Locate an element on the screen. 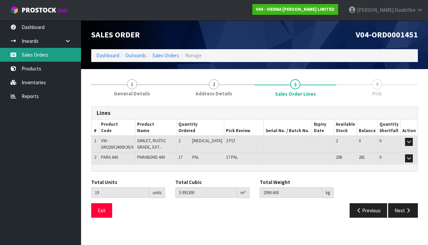 The height and width of the screenshot is (245, 428). span: 17 PAL is located at coordinates (232, 157).